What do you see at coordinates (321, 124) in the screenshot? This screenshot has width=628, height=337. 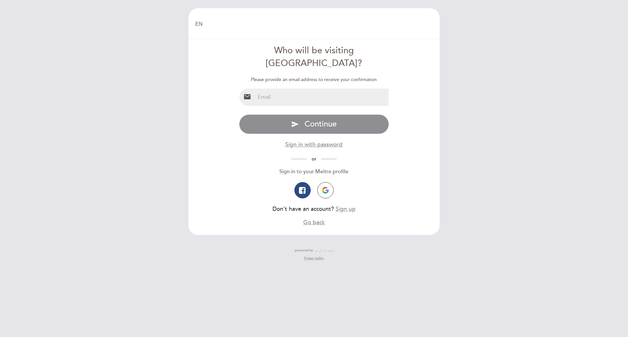 I see `span: Continue` at bounding box center [321, 124].